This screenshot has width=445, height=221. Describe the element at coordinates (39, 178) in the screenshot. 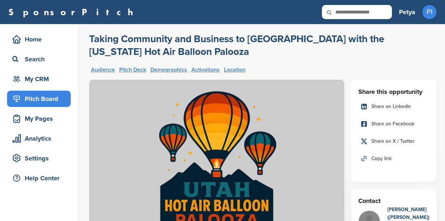

I see `a: Help Center` at that location.